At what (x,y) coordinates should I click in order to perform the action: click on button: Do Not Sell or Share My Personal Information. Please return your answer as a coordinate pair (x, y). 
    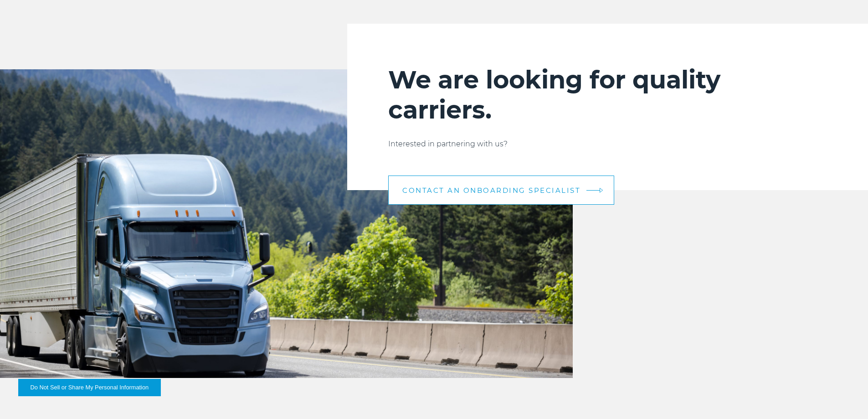
    Looking at the image, I should click on (90, 387).